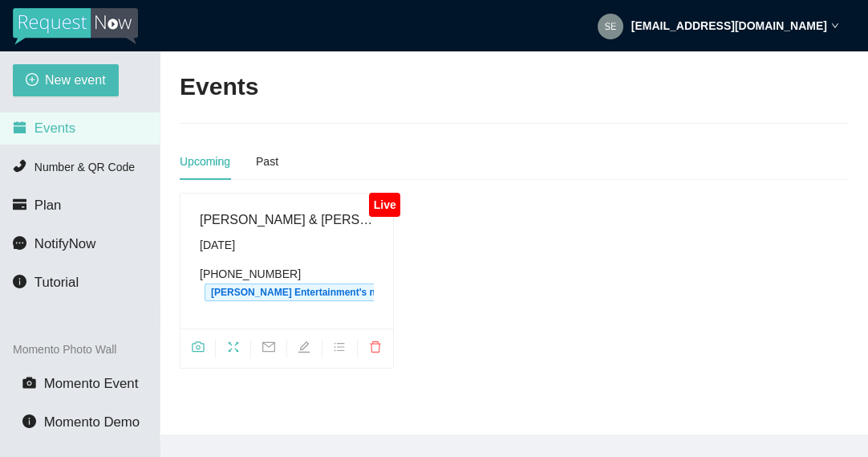 The width and height of the screenshot is (868, 457). Describe the element at coordinates (76, 27) in the screenshot. I see `img: RequestNow` at that location.